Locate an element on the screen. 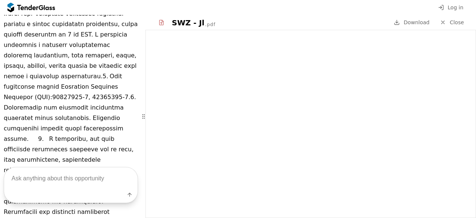 This screenshot has height=218, width=476. a: Download is located at coordinates (412, 22).